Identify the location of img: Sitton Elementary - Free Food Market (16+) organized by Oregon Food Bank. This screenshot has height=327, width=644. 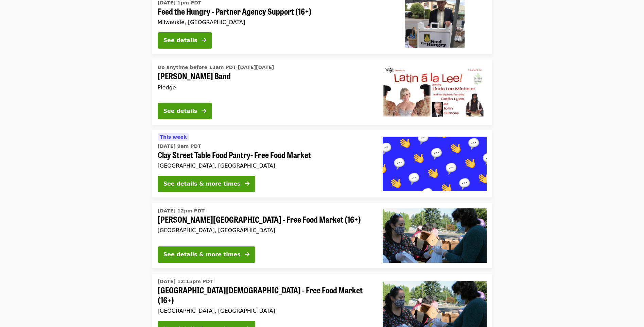
(435, 236).